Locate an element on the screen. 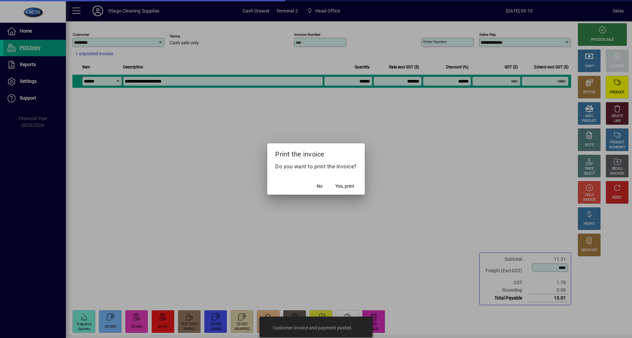 The image size is (632, 338). span: No is located at coordinates (319, 186).